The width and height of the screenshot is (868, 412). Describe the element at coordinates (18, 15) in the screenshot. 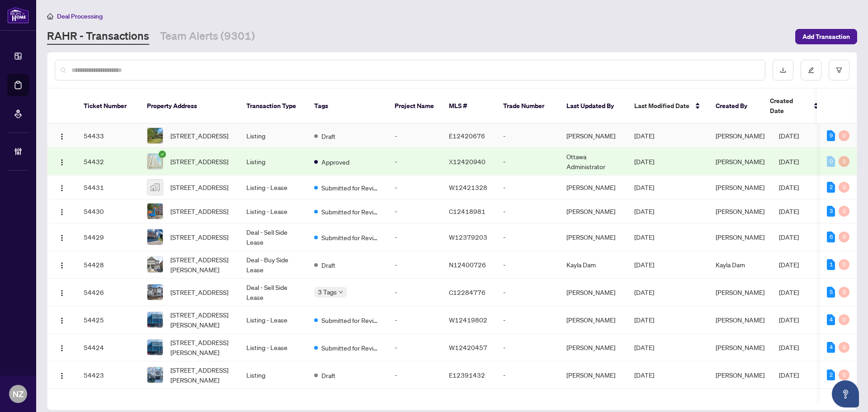

I see `img: logo` at that location.